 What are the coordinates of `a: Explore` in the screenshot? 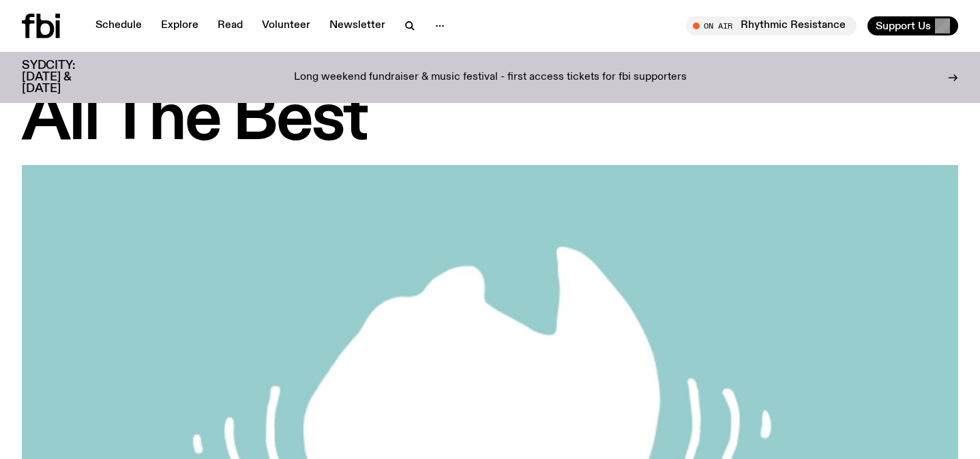 It's located at (179, 26).